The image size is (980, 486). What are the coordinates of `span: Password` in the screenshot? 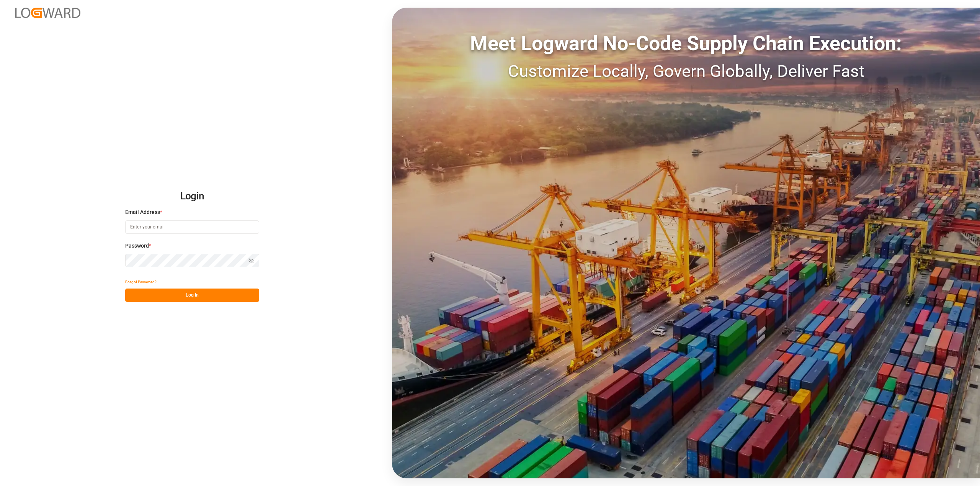 It's located at (137, 246).